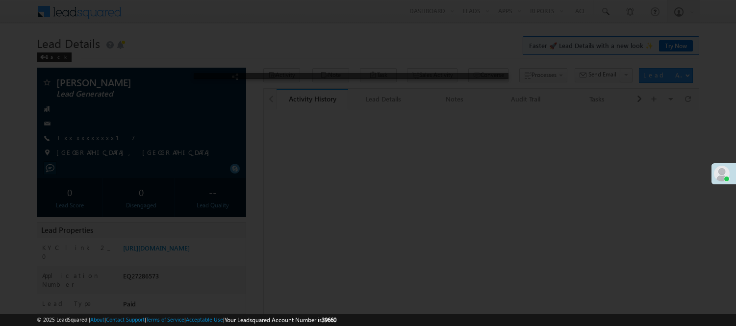  What do you see at coordinates (204, 319) in the screenshot?
I see `a: Acceptable Use` at bounding box center [204, 319].